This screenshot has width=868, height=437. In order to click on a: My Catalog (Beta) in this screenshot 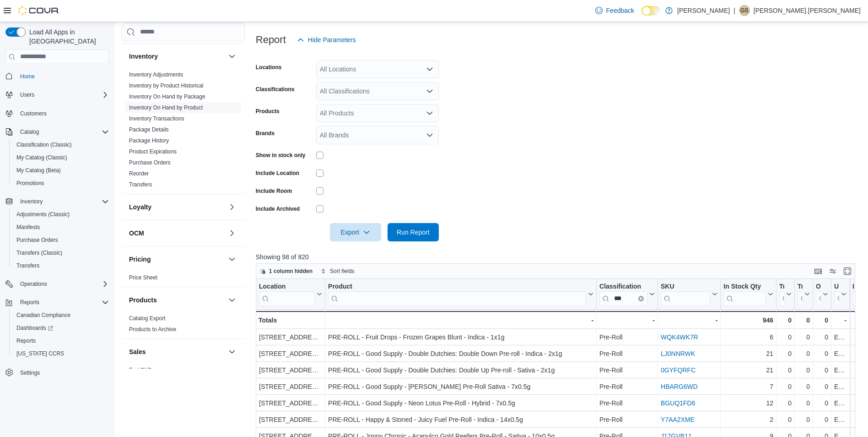, I will do `click(39, 170)`.